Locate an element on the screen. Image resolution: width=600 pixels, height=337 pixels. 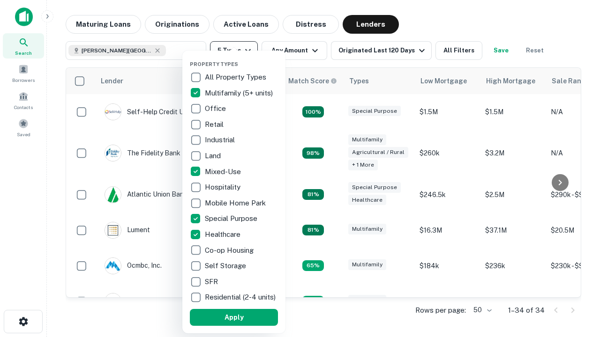
p: Self Storage is located at coordinates (226, 266).